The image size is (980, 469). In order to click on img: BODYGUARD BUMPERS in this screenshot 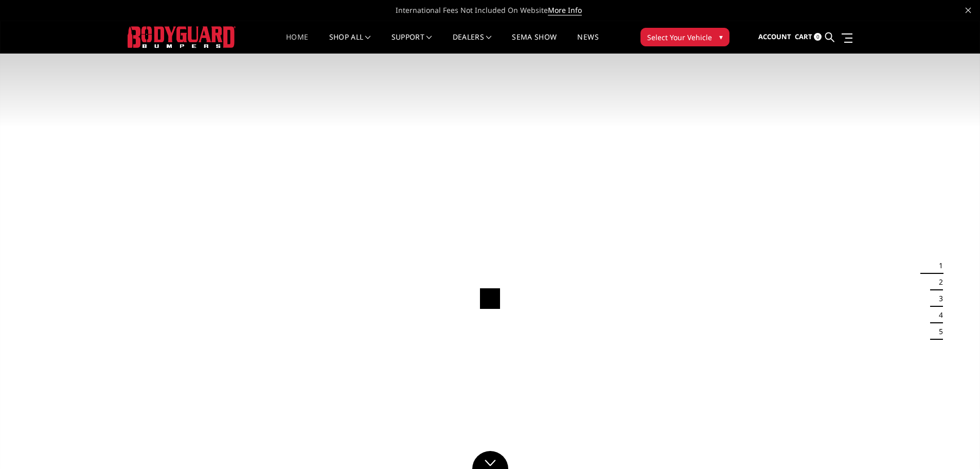, I will do `click(181, 36)`.